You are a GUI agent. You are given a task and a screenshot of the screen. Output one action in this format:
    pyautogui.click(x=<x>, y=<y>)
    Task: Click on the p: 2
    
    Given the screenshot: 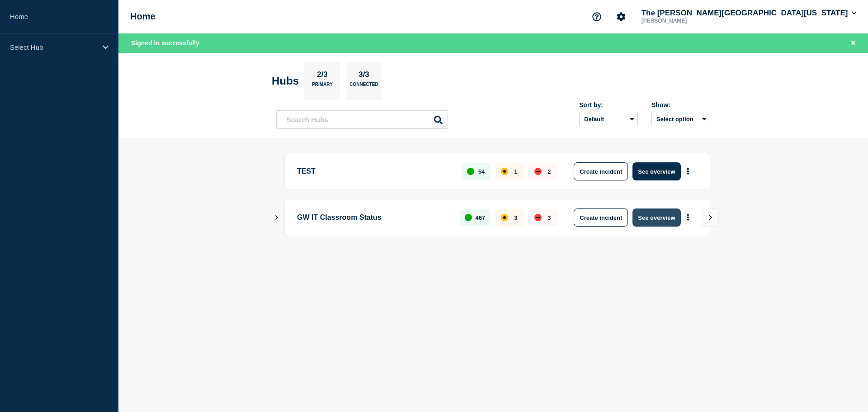 What is the action you would take?
    pyautogui.click(x=548, y=171)
    